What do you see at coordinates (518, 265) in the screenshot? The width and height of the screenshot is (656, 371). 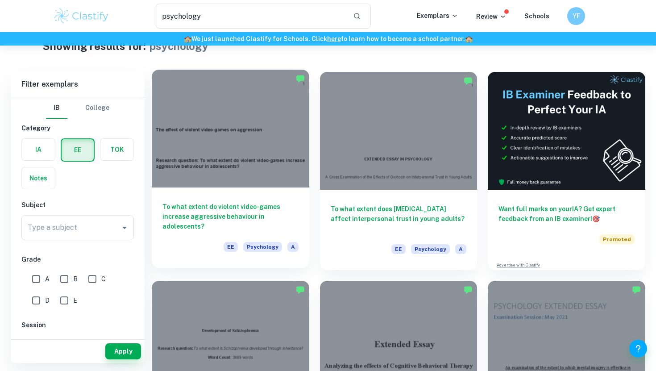 I see `a: Advertise with Clastify` at bounding box center [518, 265].